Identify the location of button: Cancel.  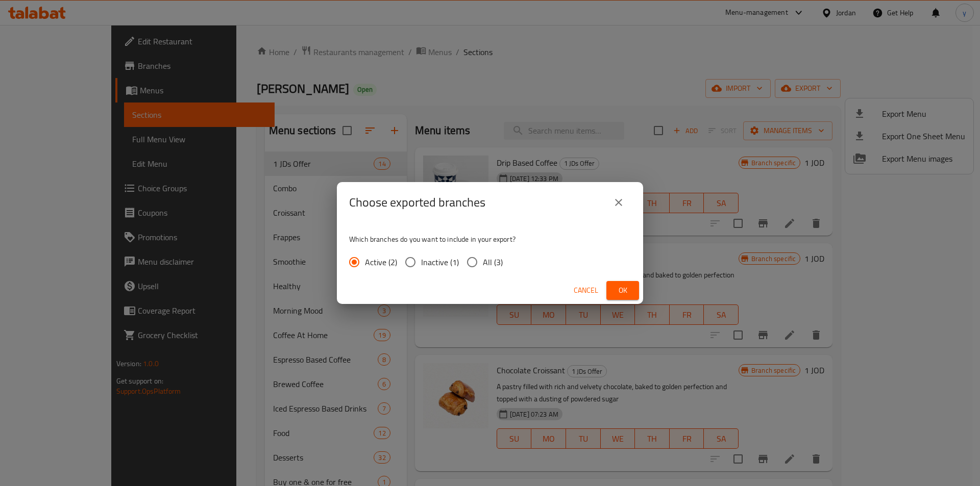
(586, 290).